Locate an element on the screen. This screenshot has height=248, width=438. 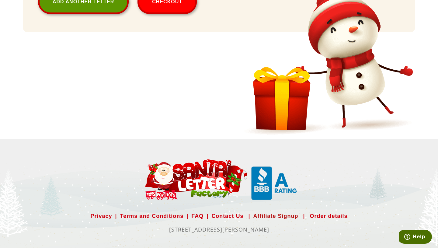
span: Help is located at coordinates (20, 7).